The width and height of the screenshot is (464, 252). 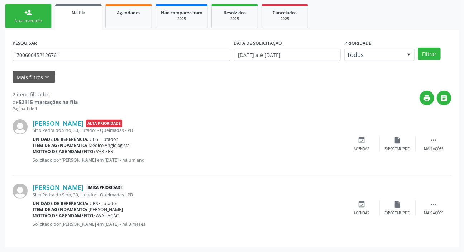 I want to click on input: Selecione um intervalo, so click(x=288, y=55).